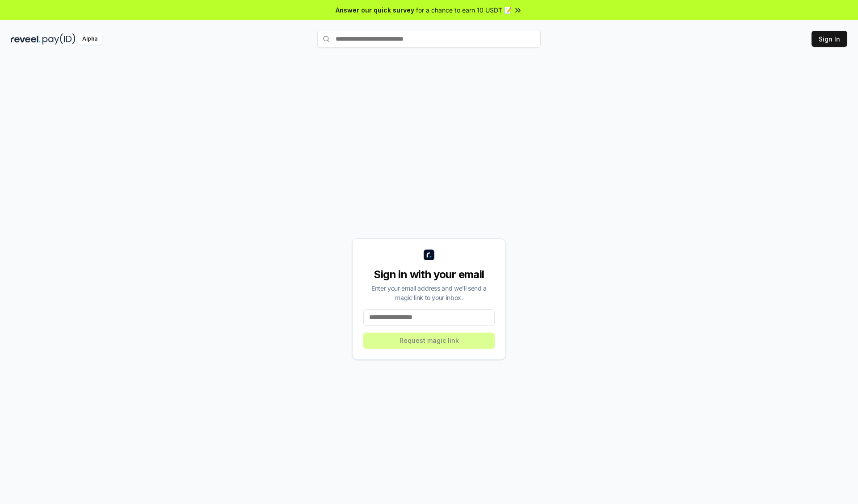 The width and height of the screenshot is (858, 504). Describe the element at coordinates (26, 39) in the screenshot. I see `img: reveel_dark` at that location.